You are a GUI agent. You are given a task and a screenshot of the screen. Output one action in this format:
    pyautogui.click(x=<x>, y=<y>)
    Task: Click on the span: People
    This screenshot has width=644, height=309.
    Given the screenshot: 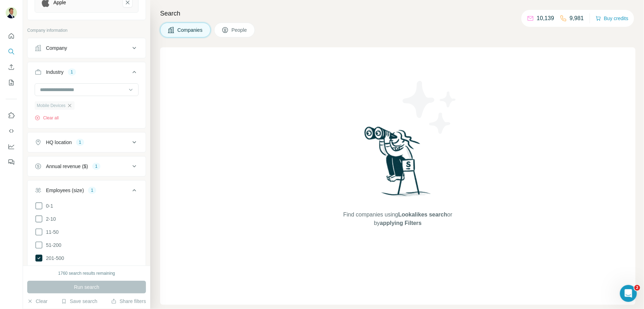 What is the action you would take?
    pyautogui.click(x=240, y=30)
    